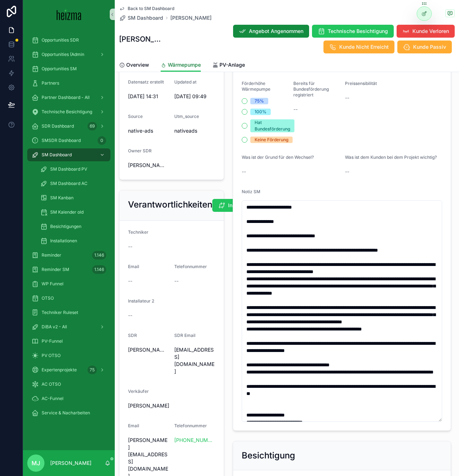 This screenshot has height=476, width=459. I want to click on a: Partners, so click(69, 83).